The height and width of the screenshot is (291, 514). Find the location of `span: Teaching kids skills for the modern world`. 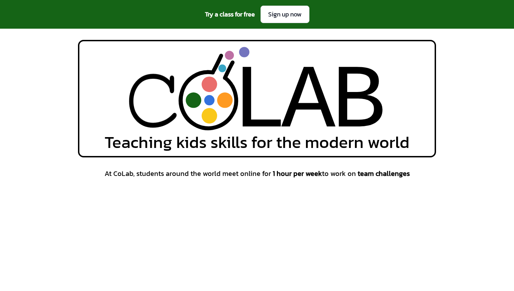

span: Teaching kids skills for the modern world is located at coordinates (257, 142).